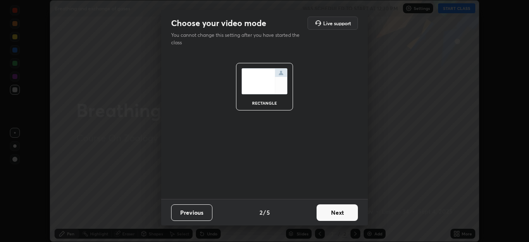  Describe the element at coordinates (261, 212) in the screenshot. I see `h4: 2` at that location.